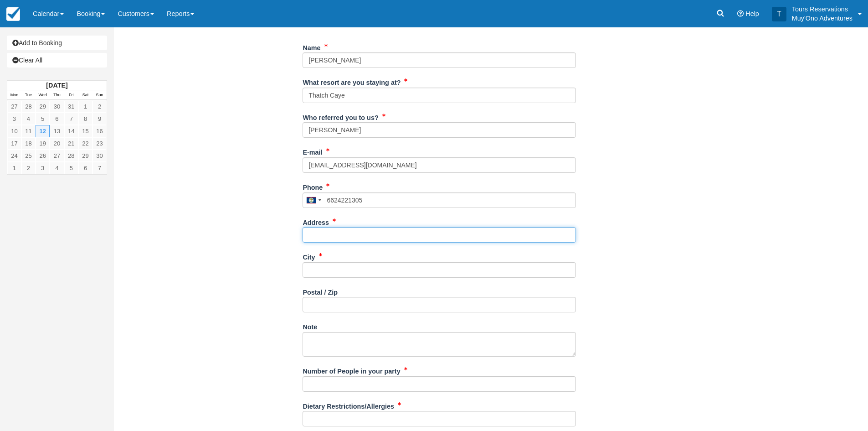  What do you see at coordinates (14, 143) in the screenshot?
I see `a: 17` at bounding box center [14, 143].